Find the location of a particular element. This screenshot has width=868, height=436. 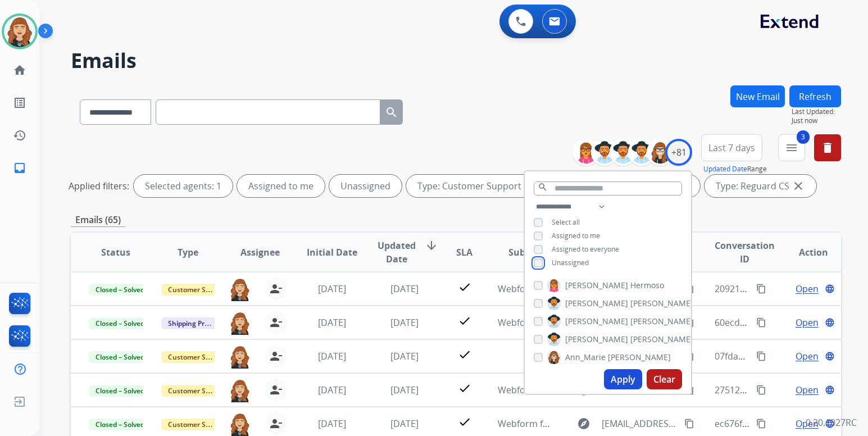

span: Last Updated: is located at coordinates (816, 112).